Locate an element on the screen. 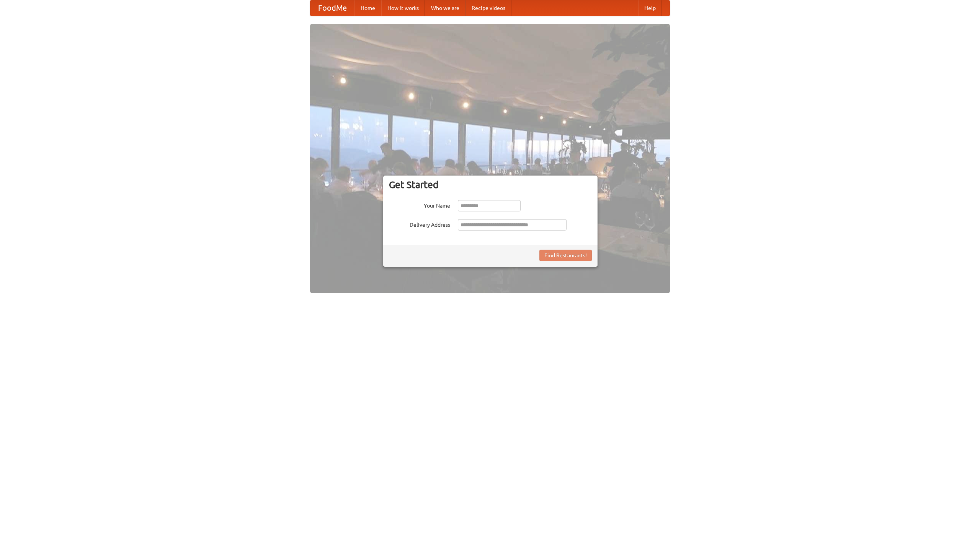  a: How it works is located at coordinates (403, 8).